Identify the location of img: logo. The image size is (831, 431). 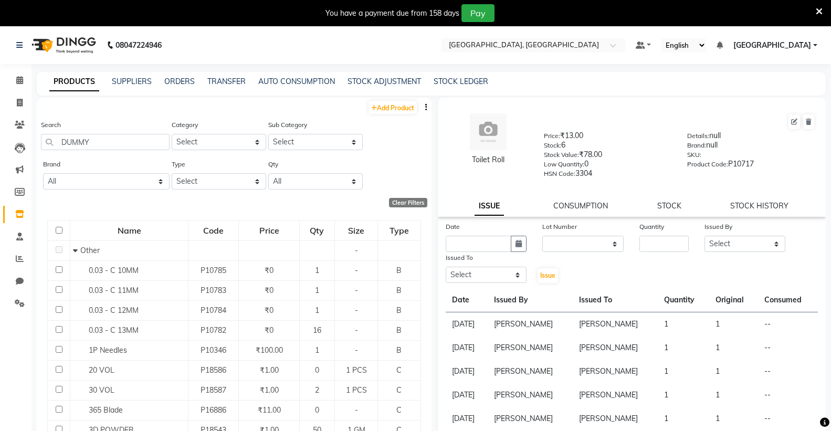
(62, 45).